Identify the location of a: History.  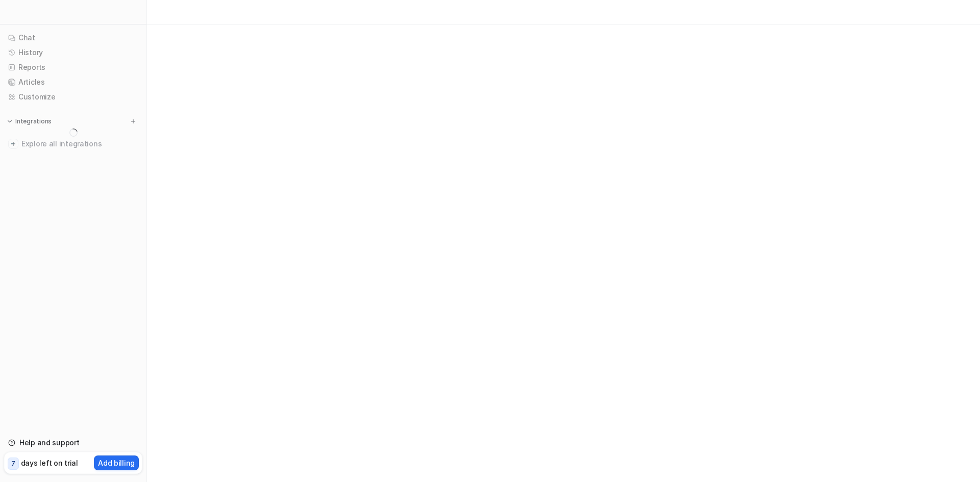
(73, 52).